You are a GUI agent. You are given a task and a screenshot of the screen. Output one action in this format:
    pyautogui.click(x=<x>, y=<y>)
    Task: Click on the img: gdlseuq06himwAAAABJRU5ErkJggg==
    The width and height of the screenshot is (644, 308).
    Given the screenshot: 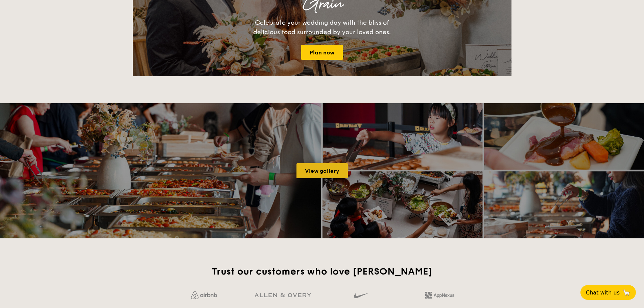 What is the action you would take?
    pyautogui.click(x=361, y=295)
    